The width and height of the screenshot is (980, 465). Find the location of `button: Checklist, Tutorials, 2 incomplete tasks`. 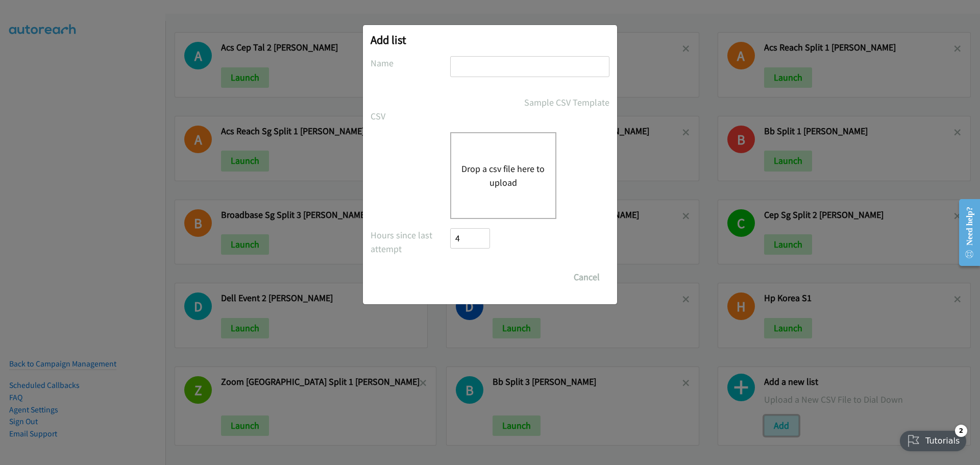

button: Checklist, Tutorials, 2 incomplete tasks is located at coordinates (39, 21).